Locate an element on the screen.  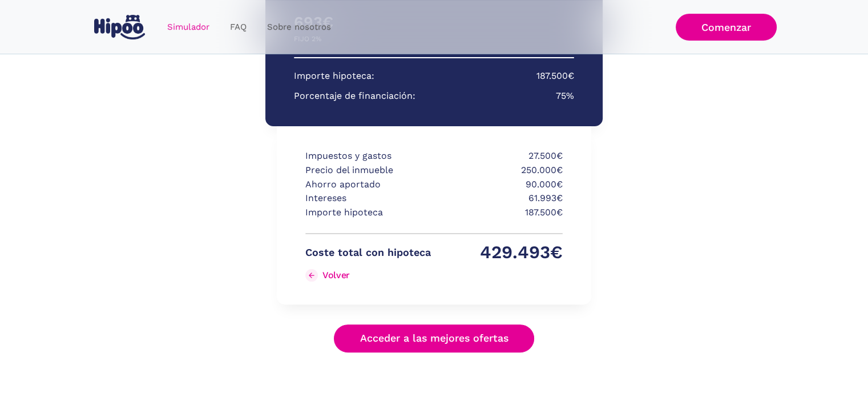
p: Precio del inmueble is located at coordinates (368, 170).